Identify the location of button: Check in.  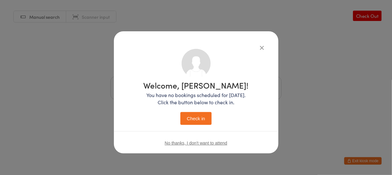
(196, 118).